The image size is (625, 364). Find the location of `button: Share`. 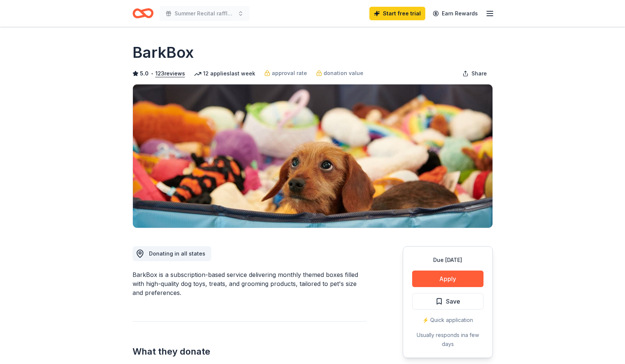

button: Share is located at coordinates (474, 73).